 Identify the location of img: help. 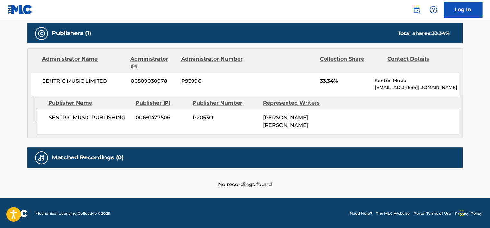
(433, 10).